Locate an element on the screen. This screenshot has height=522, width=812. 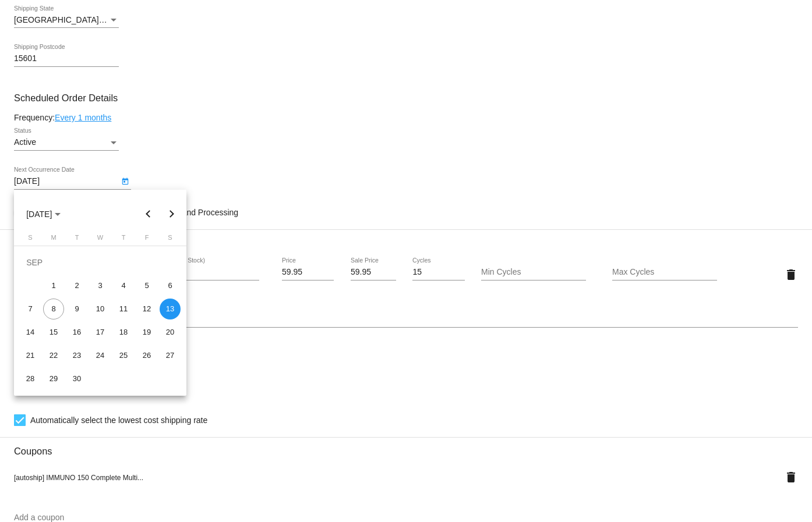
td: September 12, 2025 is located at coordinates (147, 310).